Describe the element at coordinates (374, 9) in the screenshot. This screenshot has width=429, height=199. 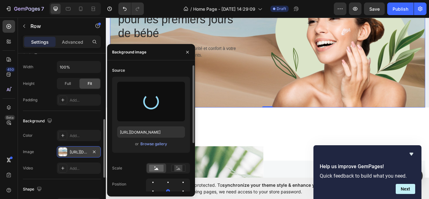
I see `button: Save` at that location.